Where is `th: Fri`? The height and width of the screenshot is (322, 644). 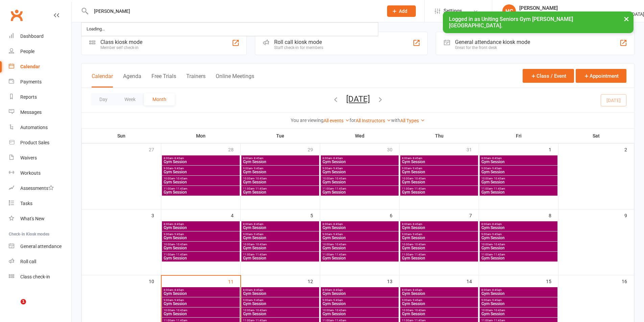
th: Fri is located at coordinates (519, 136).